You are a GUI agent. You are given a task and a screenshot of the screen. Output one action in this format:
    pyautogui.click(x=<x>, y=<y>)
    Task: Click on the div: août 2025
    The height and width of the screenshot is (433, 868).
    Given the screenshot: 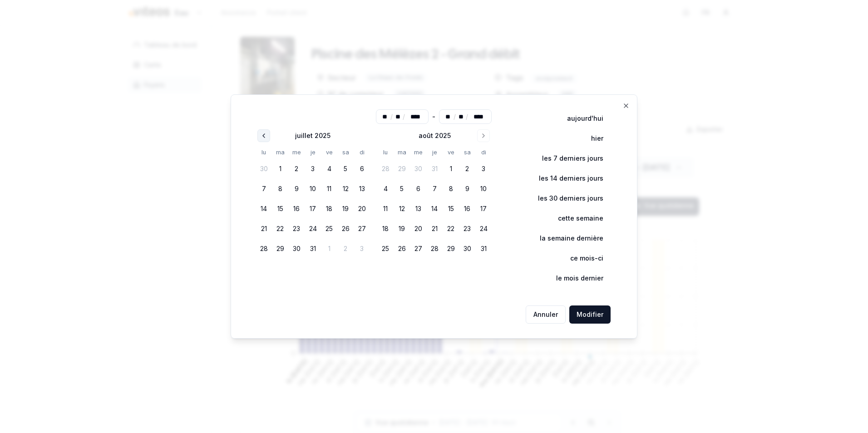 What is the action you would take?
    pyautogui.click(x=434, y=135)
    